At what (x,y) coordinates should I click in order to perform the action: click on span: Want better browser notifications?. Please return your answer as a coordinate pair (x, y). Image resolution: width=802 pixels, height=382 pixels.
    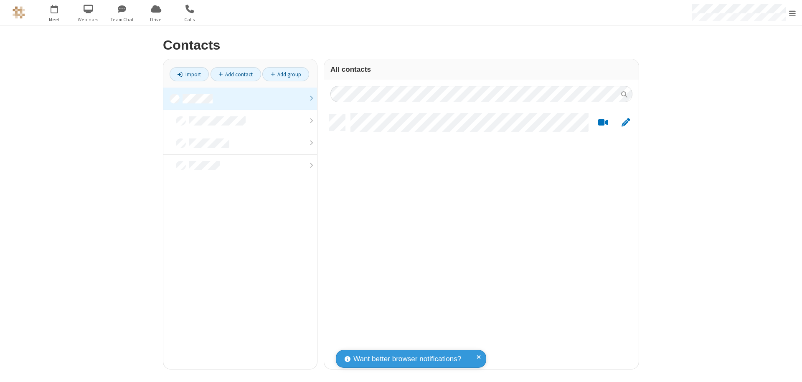
    Looking at the image, I should click on (407, 359).